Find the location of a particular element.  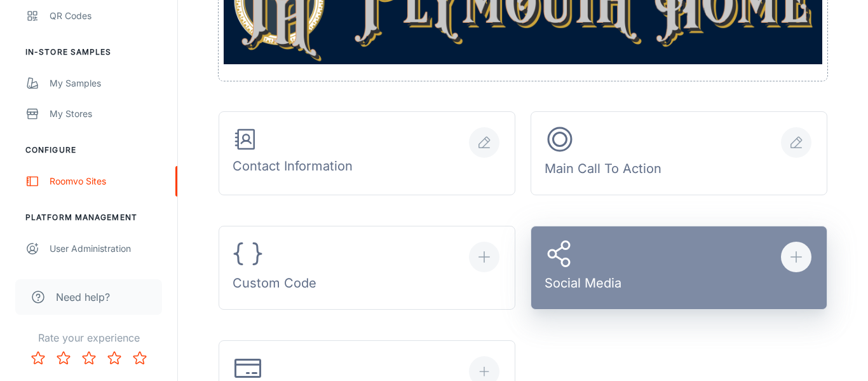

span: Need help? is located at coordinates (83, 297).